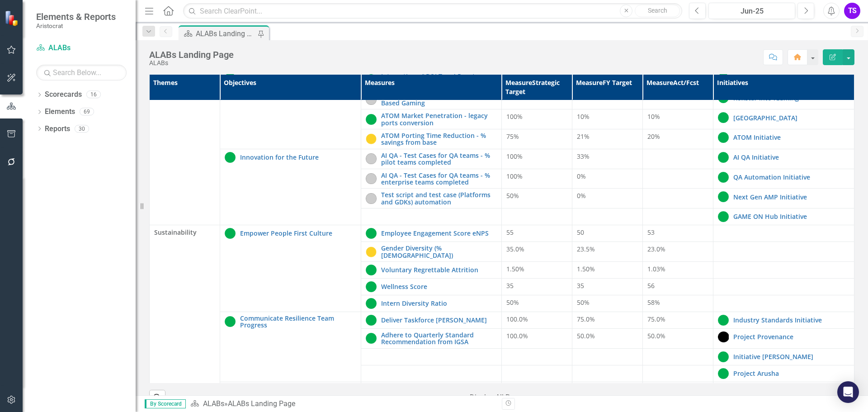 The height and width of the screenshot is (412, 868). I want to click on a: Test script and test case (Platforms and GDKs) automation, so click(439, 198).